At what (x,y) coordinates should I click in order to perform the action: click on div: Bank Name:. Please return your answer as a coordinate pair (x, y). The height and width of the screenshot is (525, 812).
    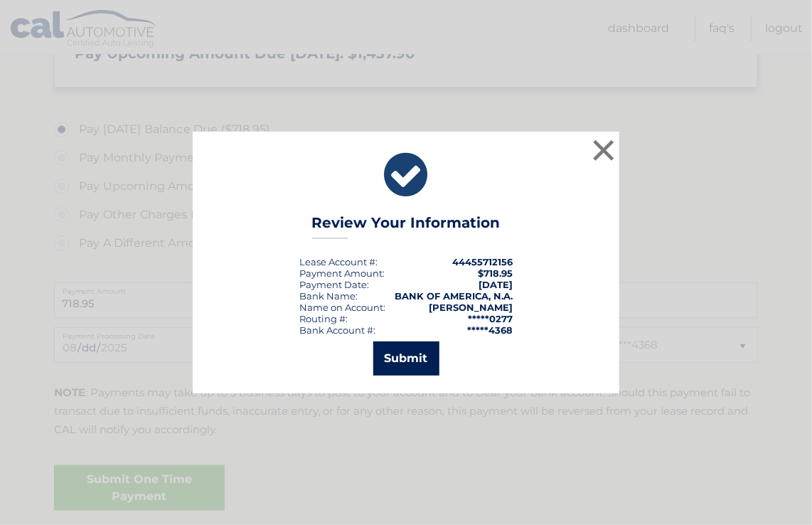
    Looking at the image, I should click on (329, 296).